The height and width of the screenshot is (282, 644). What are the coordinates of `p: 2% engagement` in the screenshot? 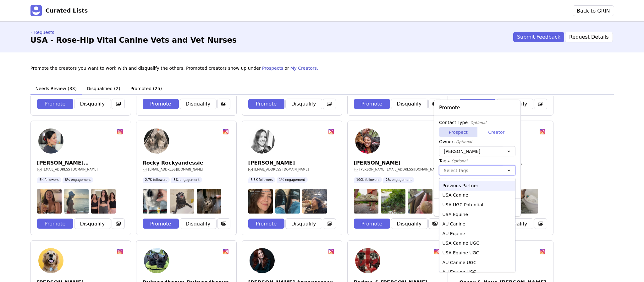 It's located at (399, 180).